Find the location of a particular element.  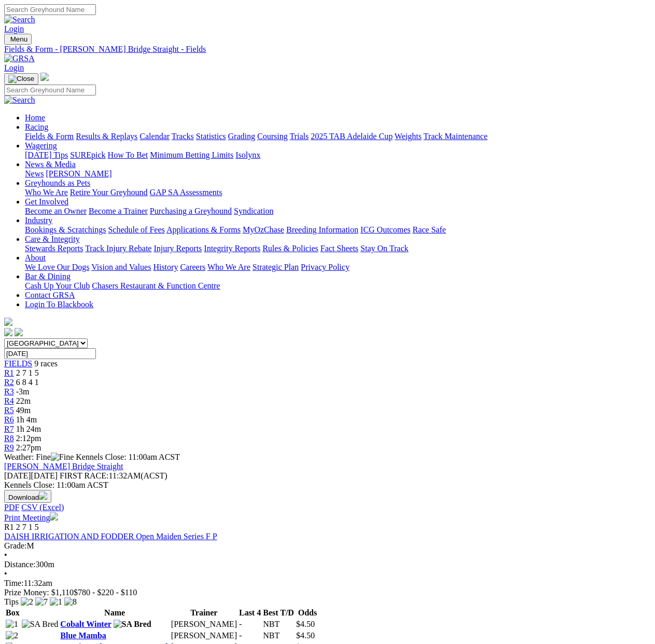

a: Cash Up Your Club is located at coordinates (57, 285).